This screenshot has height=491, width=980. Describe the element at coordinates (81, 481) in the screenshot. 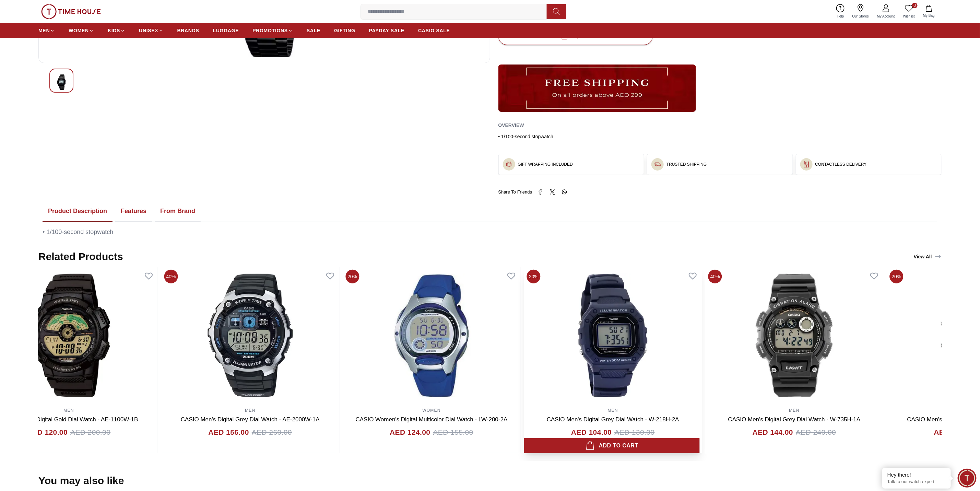

I see `h2: You may also like` at that location.